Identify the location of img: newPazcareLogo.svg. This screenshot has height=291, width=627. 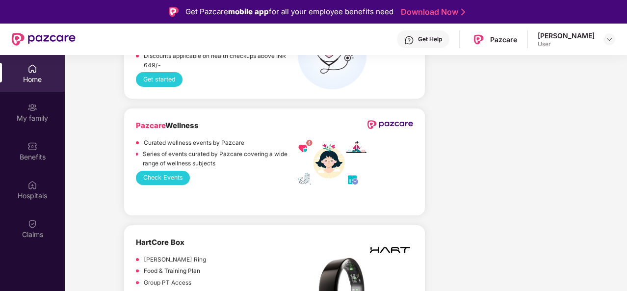
(390, 125).